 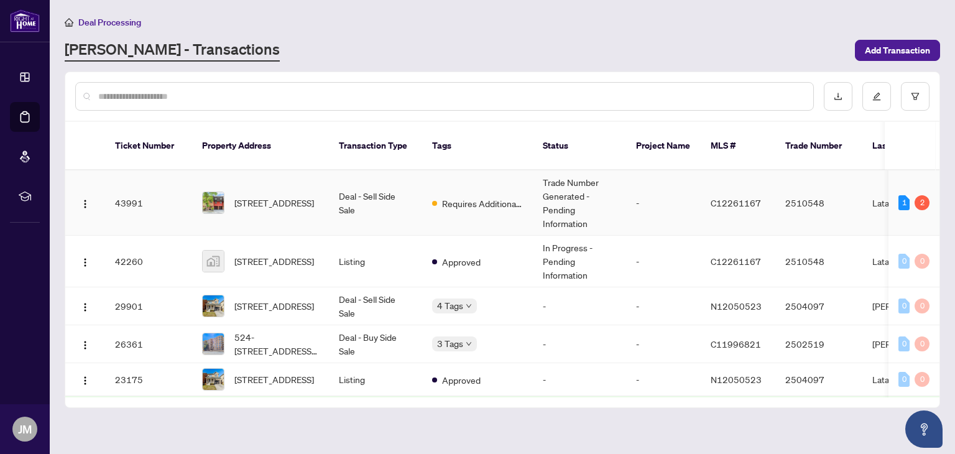 I want to click on th: Project Name, so click(x=663, y=146).